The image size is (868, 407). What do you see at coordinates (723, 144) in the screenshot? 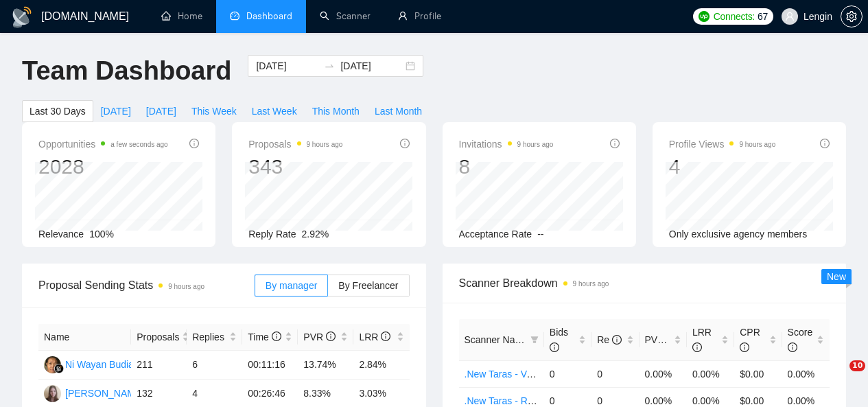
I see `span: Profile Views` at bounding box center [723, 144].